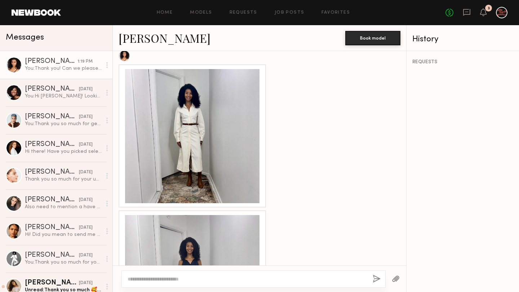 The width and height of the screenshot is (519, 292). What do you see at coordinates (63, 207) in the screenshot?
I see `div: Also need to mention a have couple new tattoos on my arms, but they are small` at bounding box center [63, 207].